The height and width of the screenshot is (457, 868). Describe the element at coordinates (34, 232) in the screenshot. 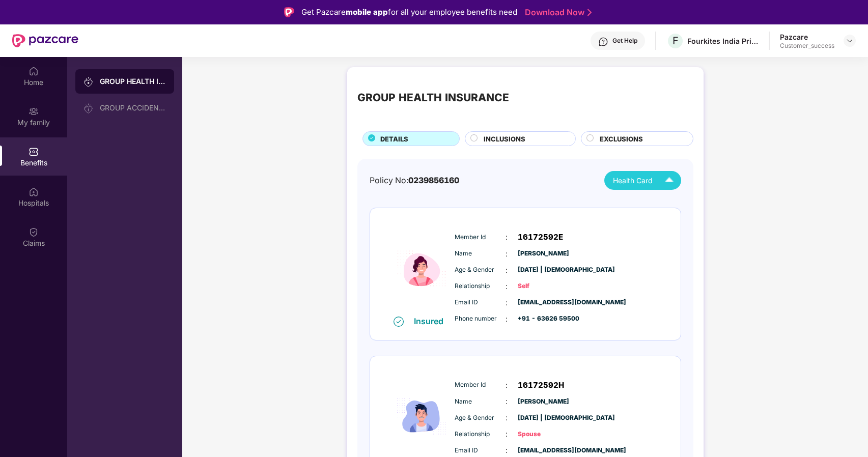

I see `img: svg+xml;base64,PHN2ZyBpZD0iQ2xhaW0iIHhtbG5zPSJodHRwOi8vd3d3LnczLm9yZy8yMDAwL3N2ZyIgd2lkdGg9IjIwIi...` at that location.